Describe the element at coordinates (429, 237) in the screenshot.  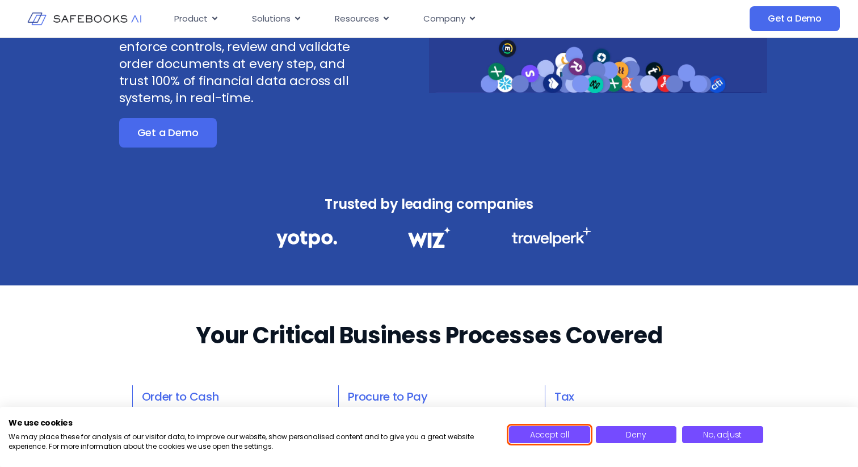
I see `img: Financial Data Governance 2` at that location.